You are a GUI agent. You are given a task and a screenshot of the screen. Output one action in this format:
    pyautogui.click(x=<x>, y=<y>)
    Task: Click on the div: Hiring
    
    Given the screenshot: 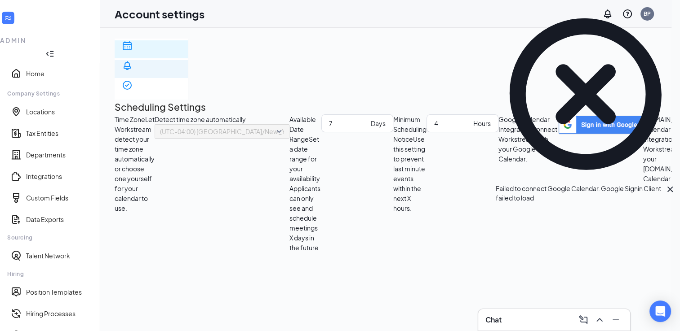 What is the action you would take?
    pyautogui.click(x=49, y=274)
    